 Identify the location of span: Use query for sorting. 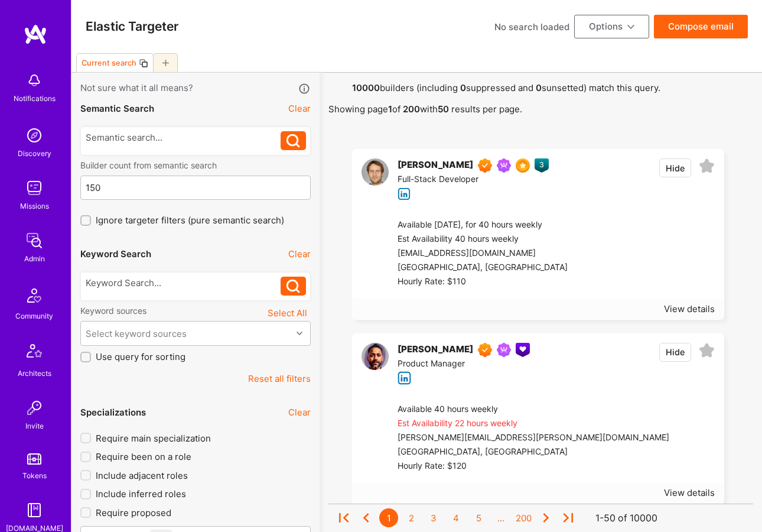
(140, 356).